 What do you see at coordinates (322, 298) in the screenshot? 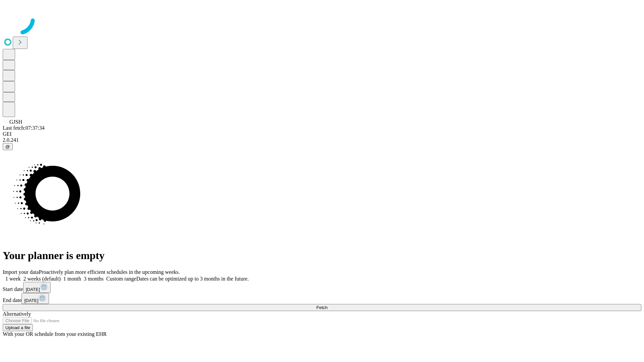
I see `div: End date` at bounding box center [322, 298].